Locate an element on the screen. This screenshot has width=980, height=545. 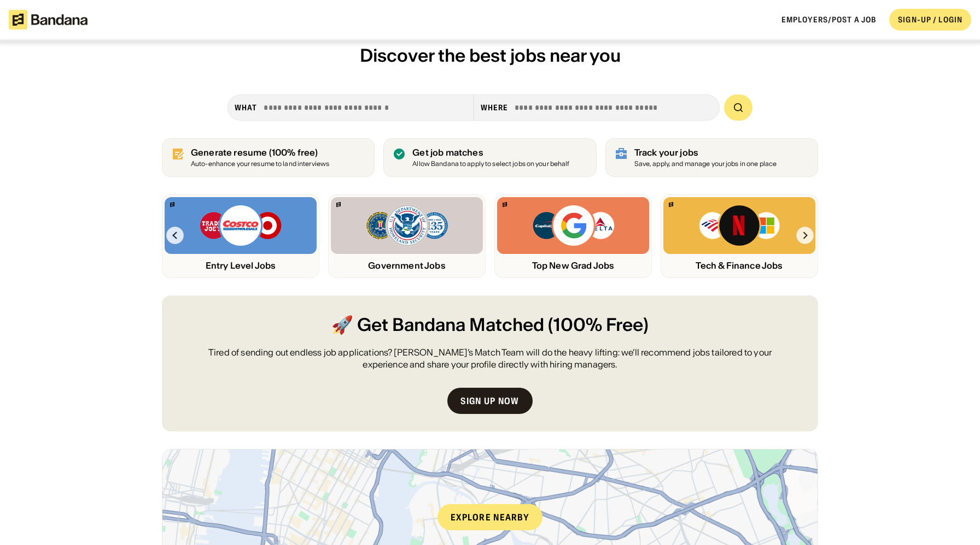
a: Bandana logoFBI, DHS, MWRD logosGovernment Jobs is located at coordinates (406, 236).